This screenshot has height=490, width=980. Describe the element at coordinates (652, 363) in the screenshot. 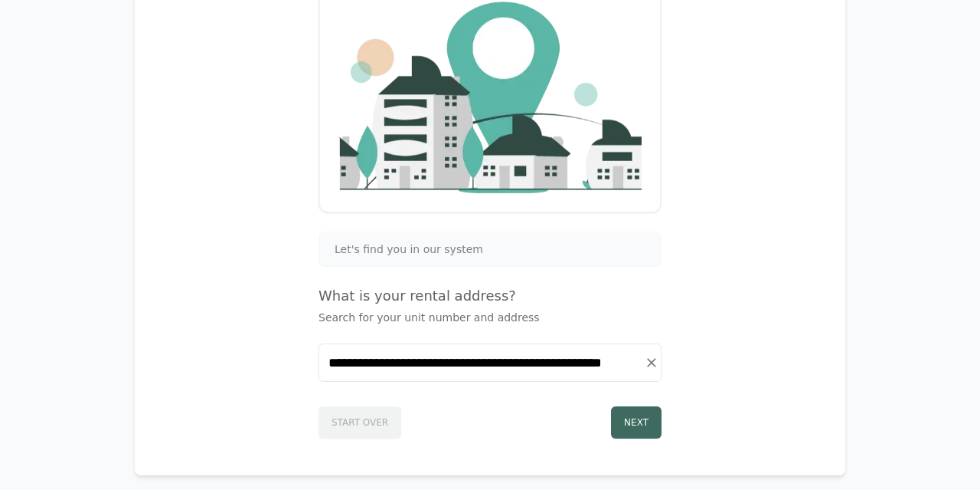

I see `button: Clear` at that location.